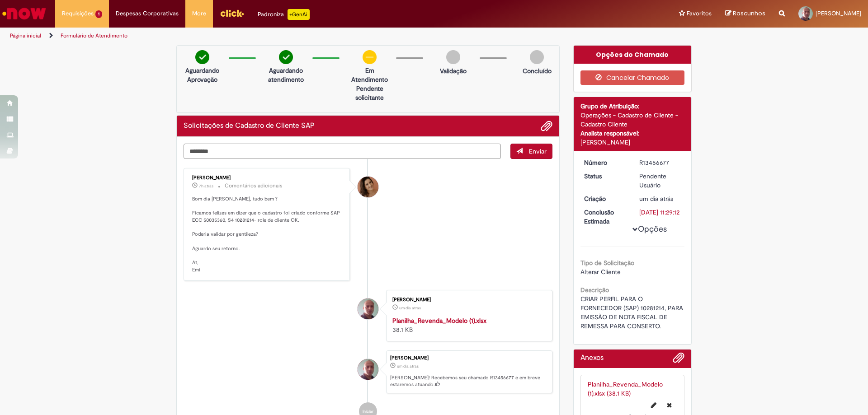 The height and width of the screenshot is (415, 868). Describe the element at coordinates (632, 54) in the screenshot. I see `div: Opções do Chamado` at that location.